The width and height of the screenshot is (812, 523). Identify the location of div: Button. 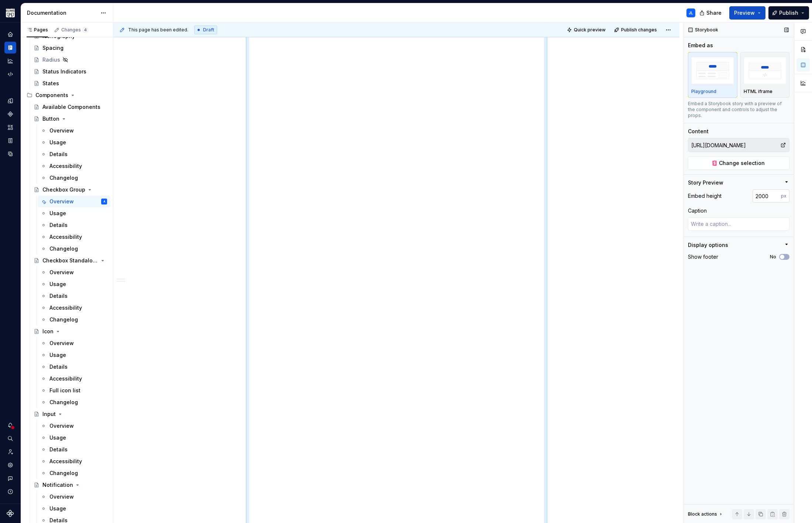
(51, 119).